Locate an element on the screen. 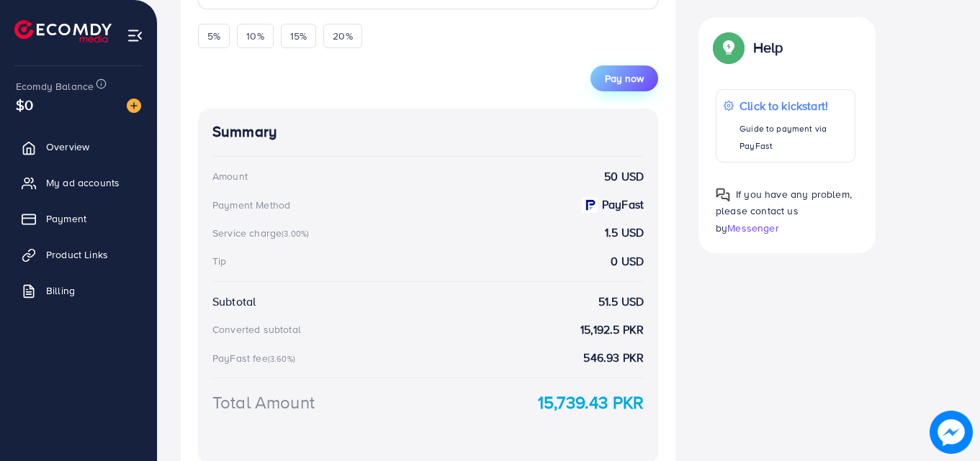 Image resolution: width=980 pixels, height=461 pixels. span: Payment is located at coordinates (66, 218).